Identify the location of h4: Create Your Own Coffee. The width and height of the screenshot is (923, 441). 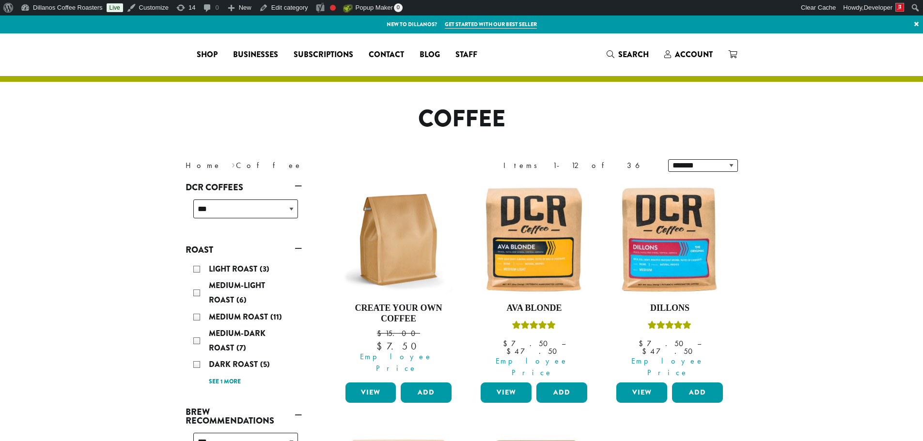
(399, 314).